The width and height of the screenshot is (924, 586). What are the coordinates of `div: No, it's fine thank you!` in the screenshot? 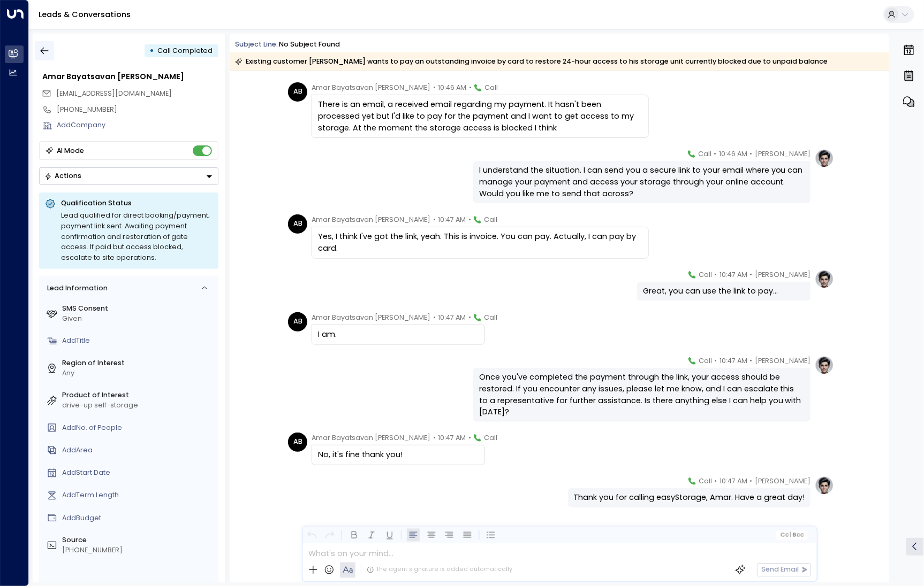 It's located at (398, 456).